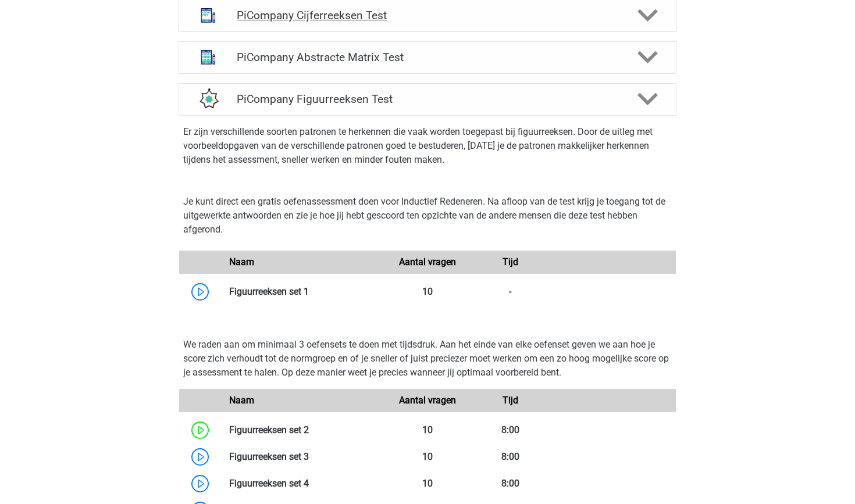 The height and width of the screenshot is (504, 855). I want to click on h4: PiCompany Figuurreeksen Test, so click(427, 99).